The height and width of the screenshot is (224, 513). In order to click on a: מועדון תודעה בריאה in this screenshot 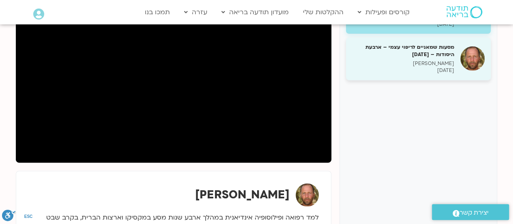, I will do `click(255, 12)`.